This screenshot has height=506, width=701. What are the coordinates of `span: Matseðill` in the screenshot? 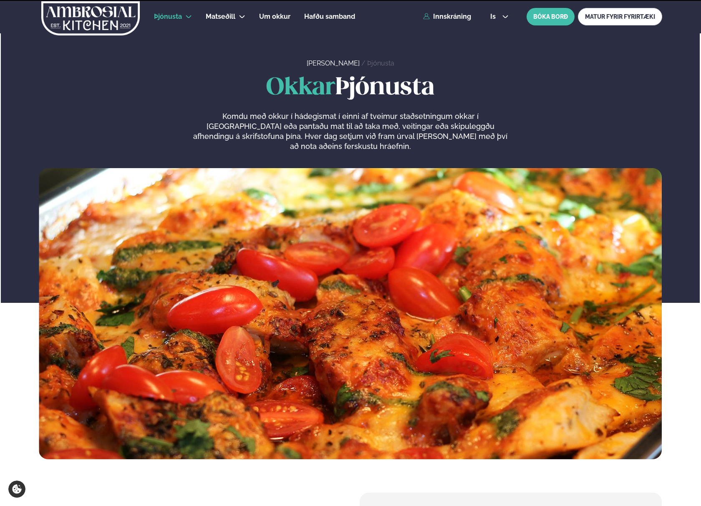 It's located at (220, 16).